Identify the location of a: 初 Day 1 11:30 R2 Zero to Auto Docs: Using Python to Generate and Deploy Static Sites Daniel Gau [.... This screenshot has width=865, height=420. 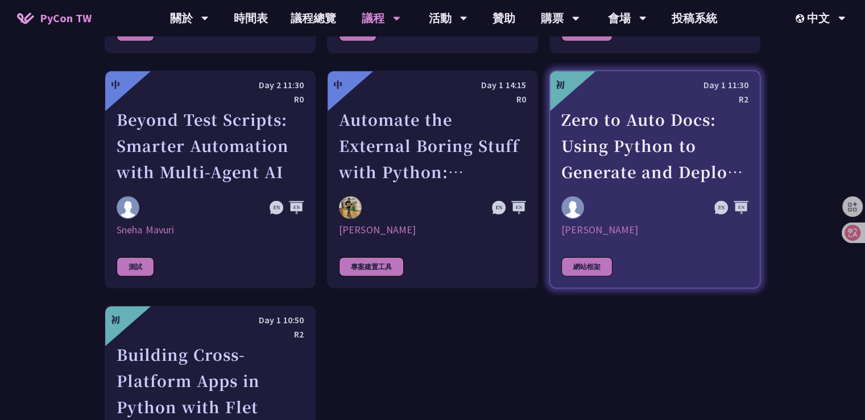
(655, 179).